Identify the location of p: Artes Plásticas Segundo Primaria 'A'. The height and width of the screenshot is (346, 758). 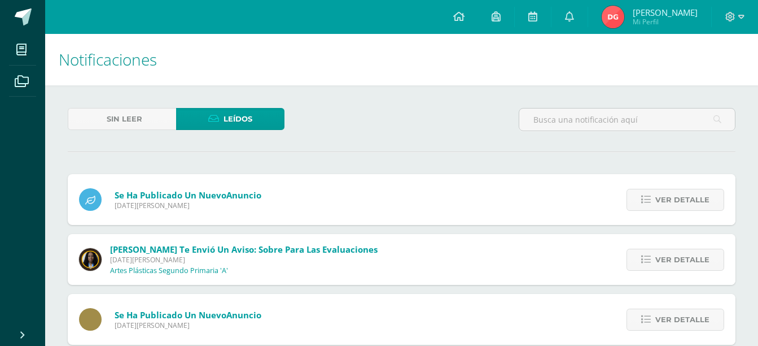
(169, 270).